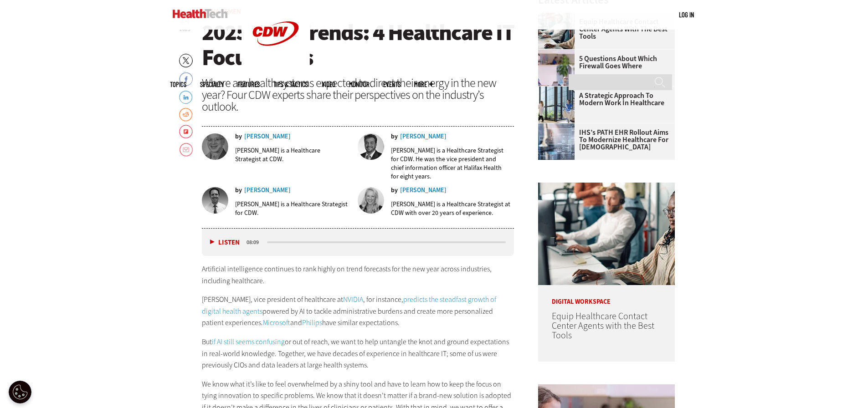  What do you see at coordinates (255, 242) in the screenshot?
I see `div: duration` at bounding box center [255, 242].